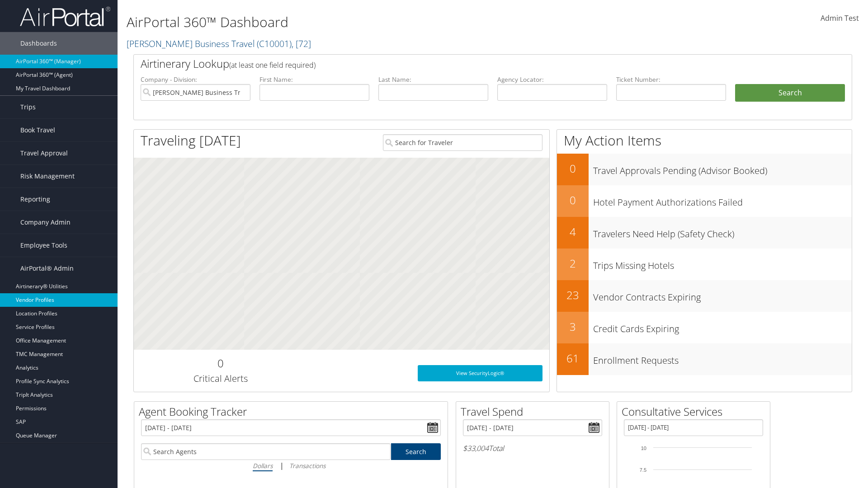 The height and width of the screenshot is (488, 868). I want to click on h2: 61, so click(572, 359).